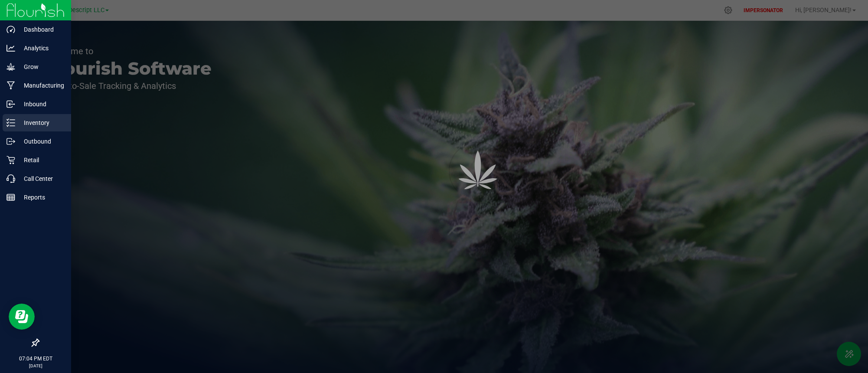 This screenshot has height=373, width=868. I want to click on p: Analytics, so click(41, 48).